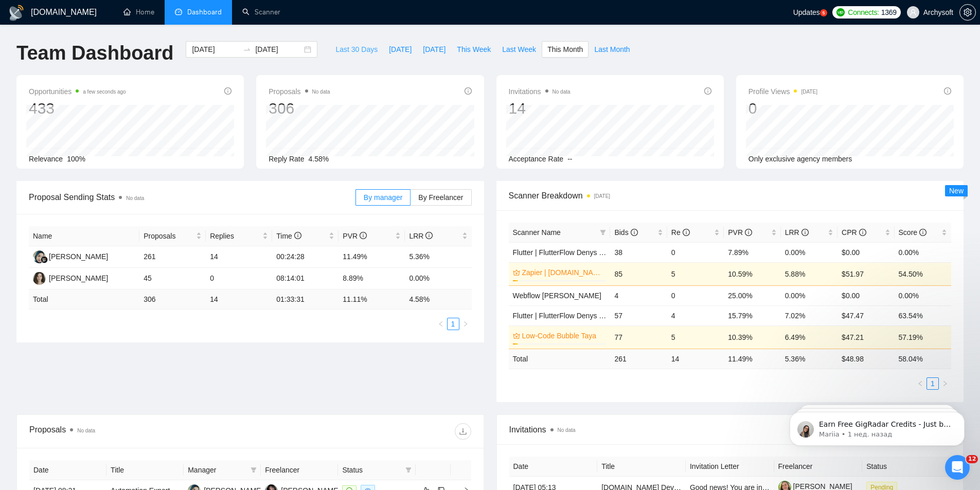  What do you see at coordinates (807, 13) in the screenshot?
I see `span: Updates` at bounding box center [807, 13].